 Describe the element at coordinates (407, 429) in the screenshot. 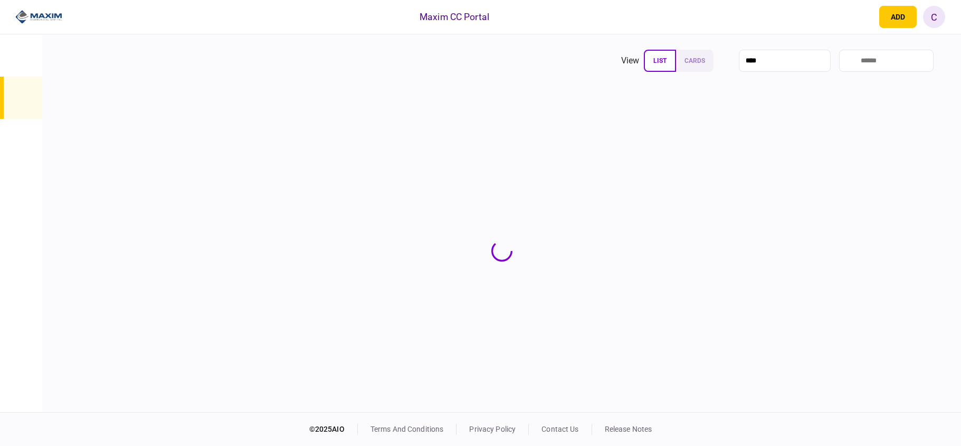

I see `a: terms and conditions` at that location.